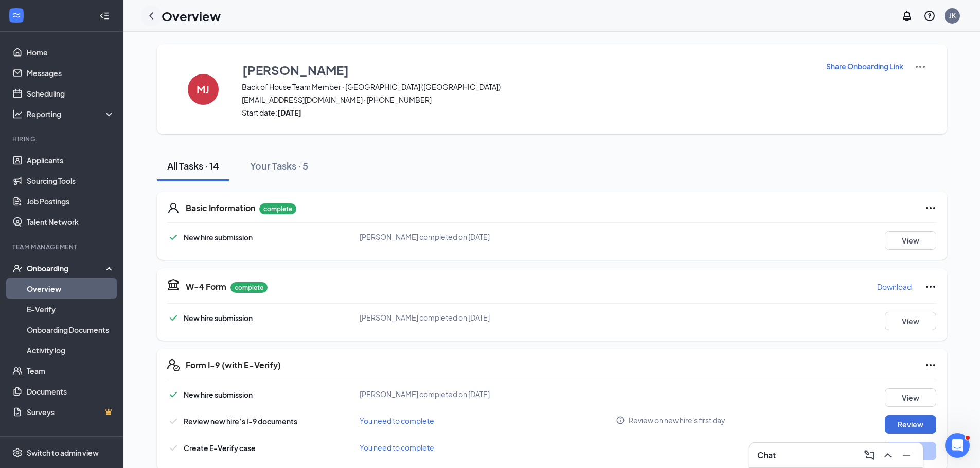 This screenshot has width=980, height=468. What do you see at coordinates (233, 365) in the screenshot?
I see `h5: Form I-9 (with E-Verify)` at bounding box center [233, 365].